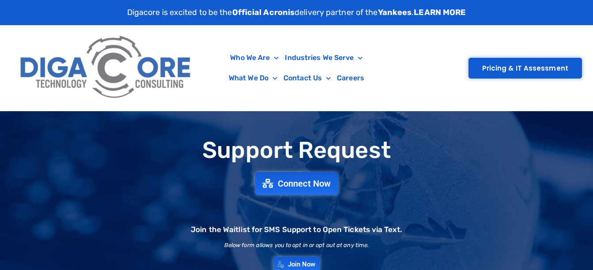 Image resolution: width=593 pixels, height=270 pixels. I want to click on h1: Support Request, so click(296, 150).